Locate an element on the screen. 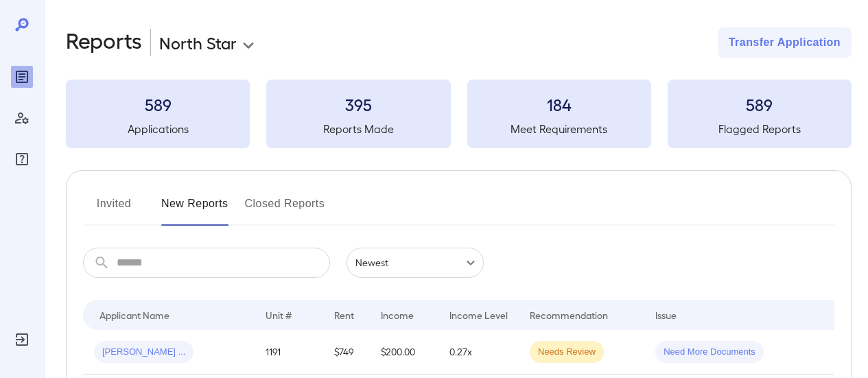 Image resolution: width=868 pixels, height=378 pixels. div: FAQ is located at coordinates (22, 159).